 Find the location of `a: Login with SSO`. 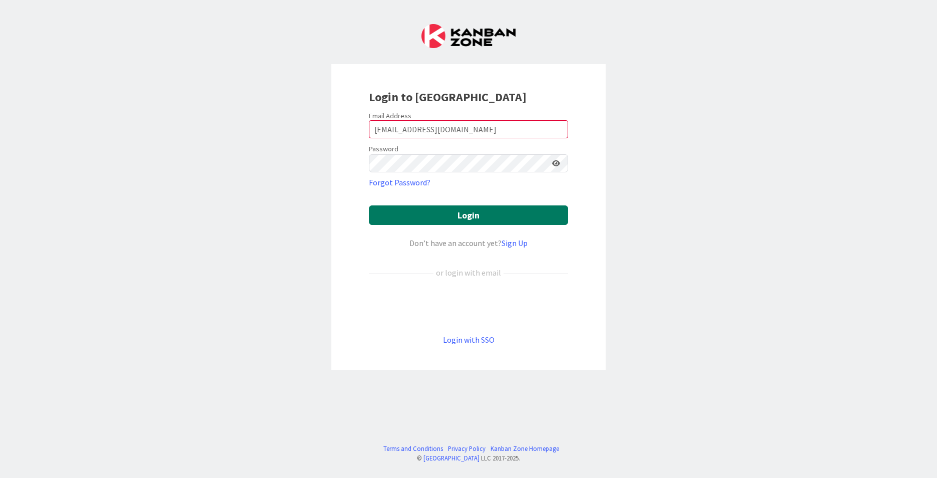

a: Login with SSO is located at coordinates (469, 339).